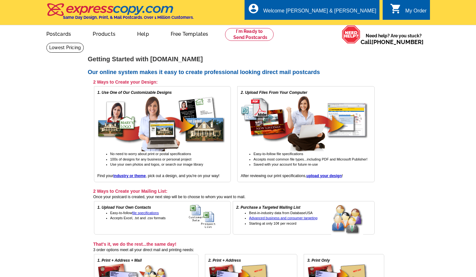 The image size is (476, 277). What do you see at coordinates (208, 217) in the screenshot?
I see `img: upload your own address list for free` at bounding box center [208, 217].